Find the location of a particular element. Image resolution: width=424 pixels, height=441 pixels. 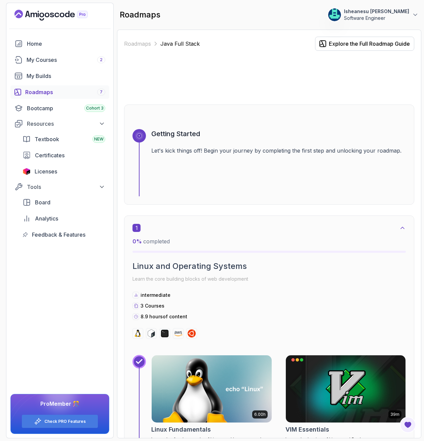

p: Let's kick things off! Begin your journey by completing the first step and unlocking your roadmap. is located at coordinates (278, 151).